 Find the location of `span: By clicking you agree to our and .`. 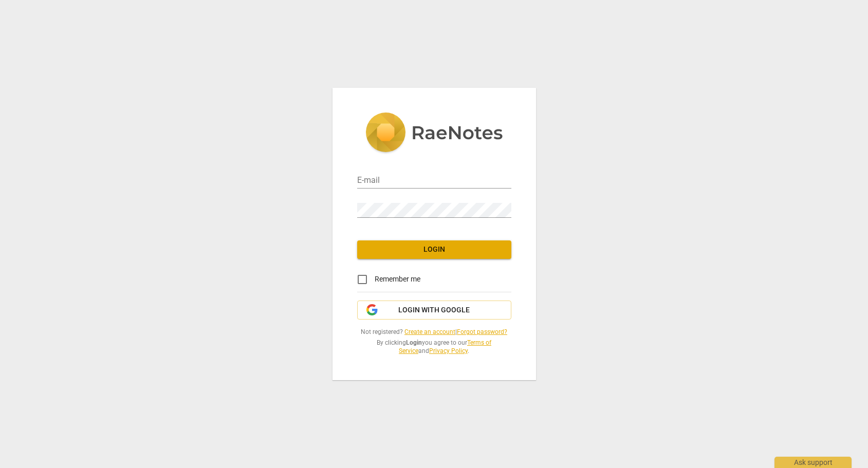

span: By clicking you agree to our and . is located at coordinates (434, 346).